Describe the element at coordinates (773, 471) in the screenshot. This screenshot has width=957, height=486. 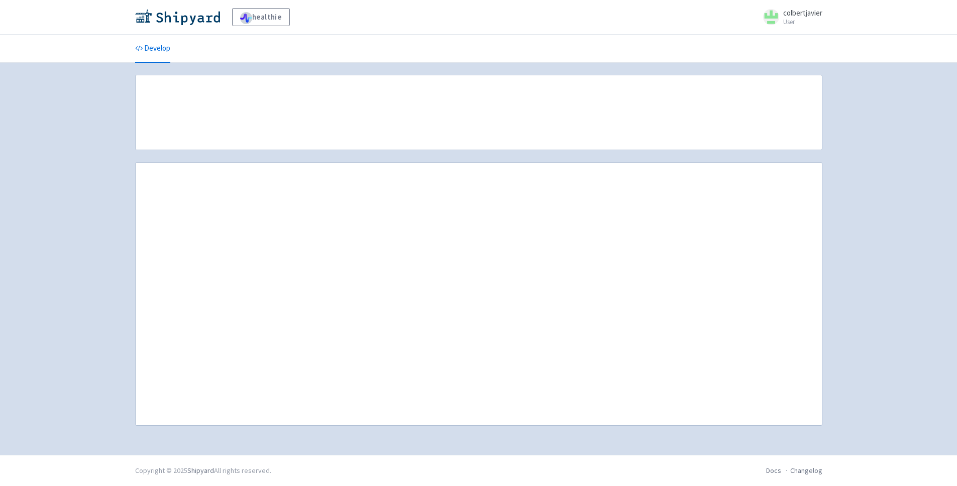
I see `a: Docs` at that location.